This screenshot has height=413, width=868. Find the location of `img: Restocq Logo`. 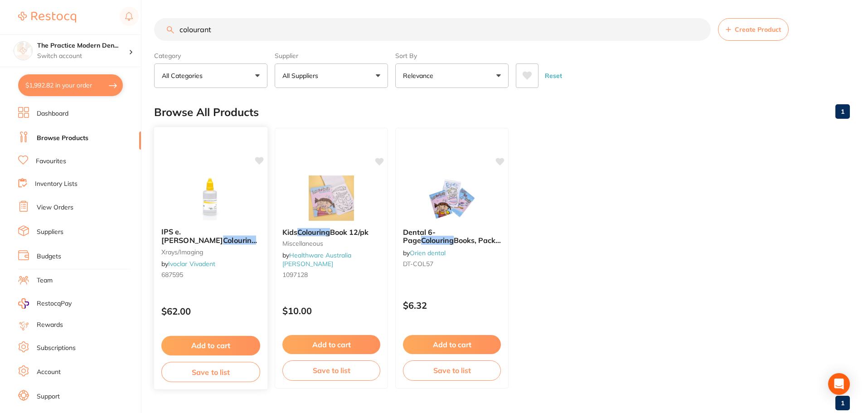

img: Restocq Logo is located at coordinates (47, 17).